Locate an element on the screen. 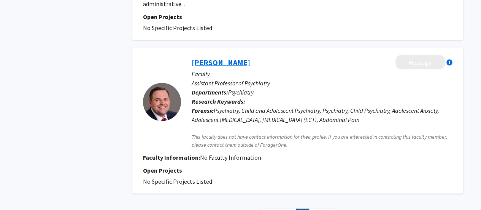  b: Research Keywords: is located at coordinates (218, 101).